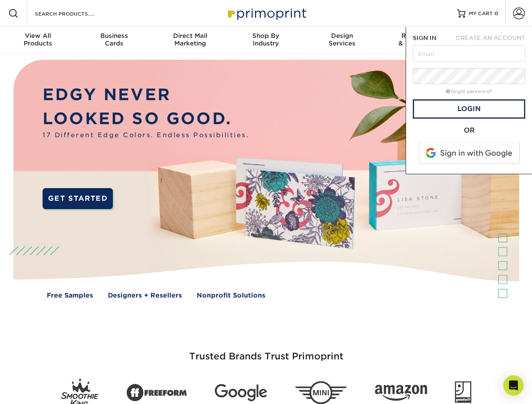  I want to click on div: Marketing, so click(190, 39).